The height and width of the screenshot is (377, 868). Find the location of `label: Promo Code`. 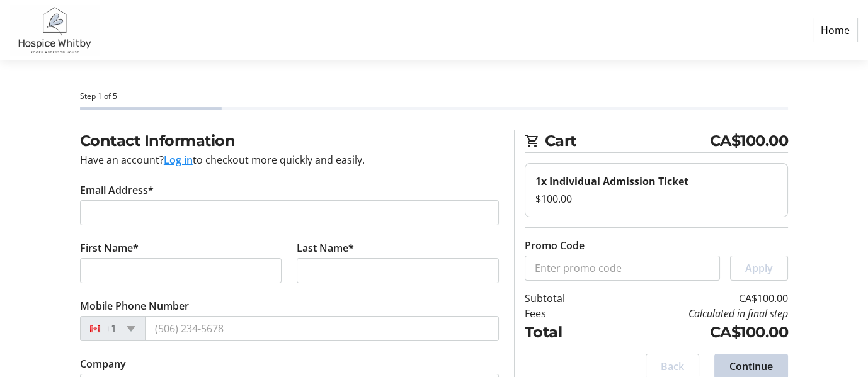

label: Promo Code is located at coordinates (554, 246).